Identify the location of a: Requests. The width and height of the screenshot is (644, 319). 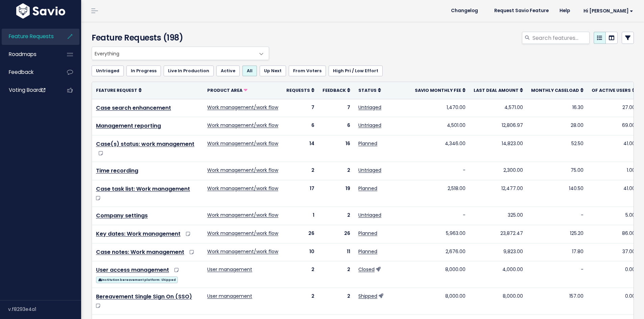
(300, 90).